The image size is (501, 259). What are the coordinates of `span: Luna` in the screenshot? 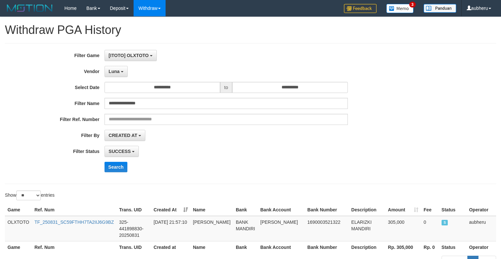 It's located at (114, 71).